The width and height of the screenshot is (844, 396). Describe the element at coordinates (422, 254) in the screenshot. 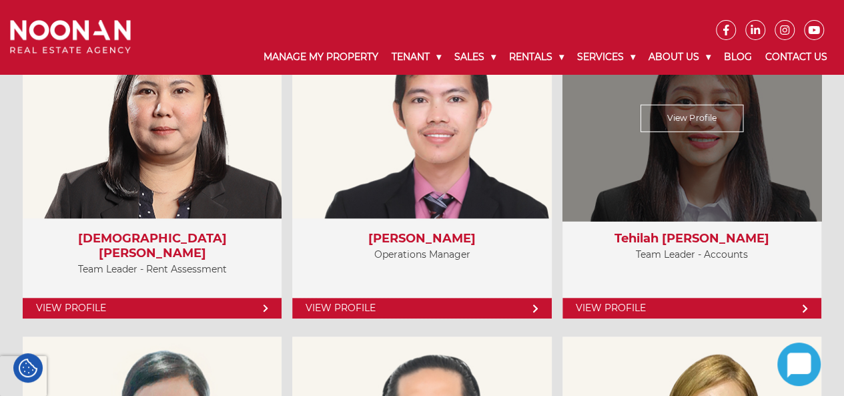

I see `p: Operations Manager` at that location.